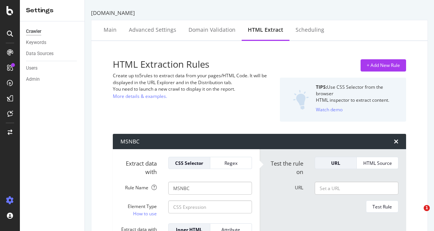 This screenshot has width=434, height=231. Describe the element at coordinates (33, 79) in the screenshot. I see `div: Admin` at that location.